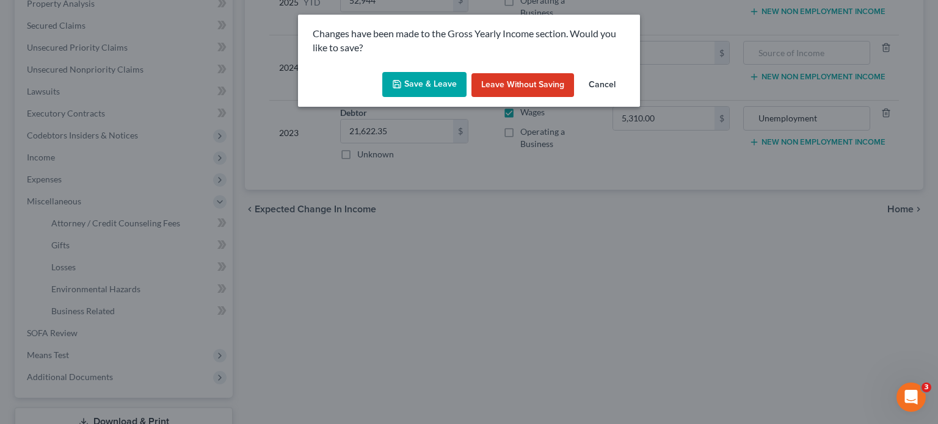  What do you see at coordinates (602, 86) in the screenshot?
I see `button: Cancel` at bounding box center [602, 86].